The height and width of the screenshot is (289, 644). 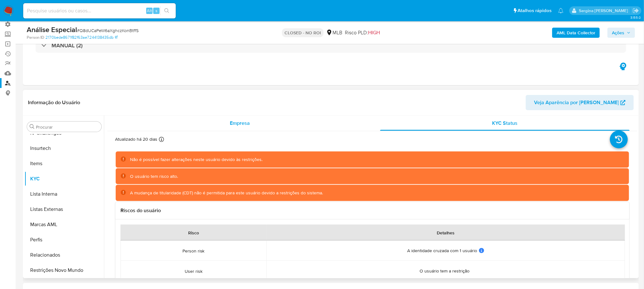 What do you see at coordinates (67, 45) in the screenshot?
I see `h3: MANUAL (2)` at bounding box center [67, 45].